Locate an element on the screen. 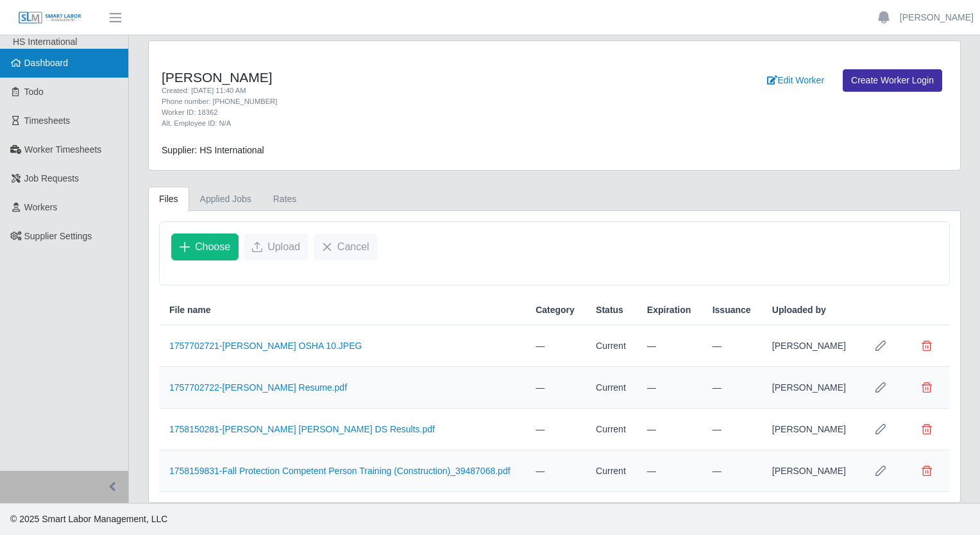 The image size is (980, 535). span: Worker Timesheets is located at coordinates (63, 150).